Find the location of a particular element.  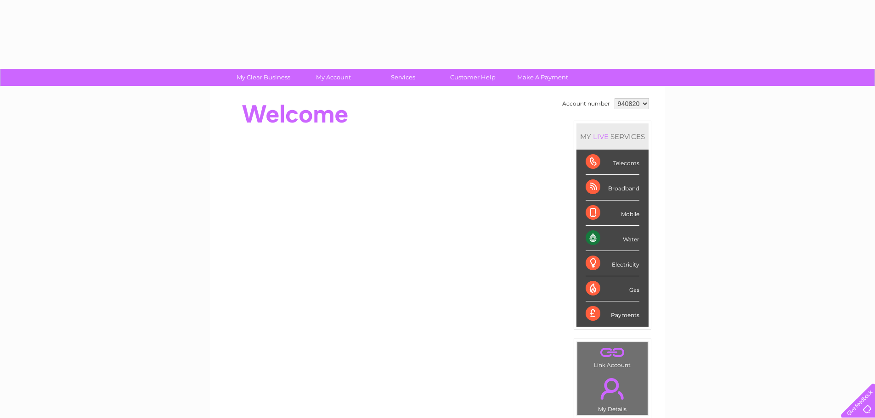

a: My Clear Business is located at coordinates (263, 77).